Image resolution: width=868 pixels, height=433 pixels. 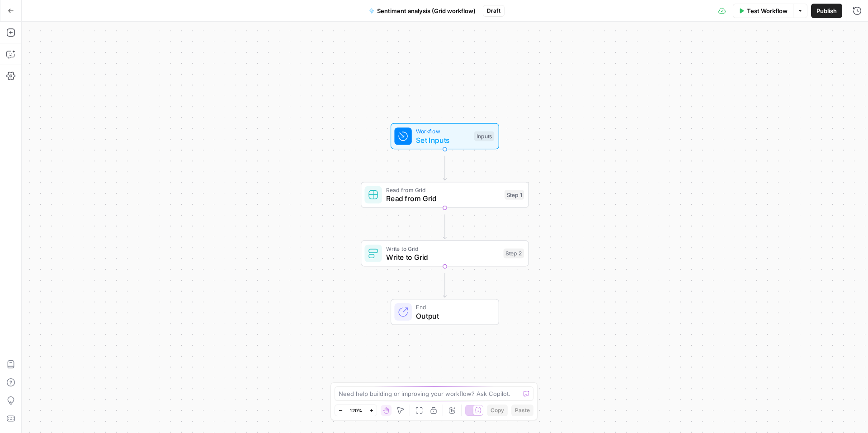 What do you see at coordinates (514, 253) in the screenshot?
I see `div: Step 2` at bounding box center [514, 253].